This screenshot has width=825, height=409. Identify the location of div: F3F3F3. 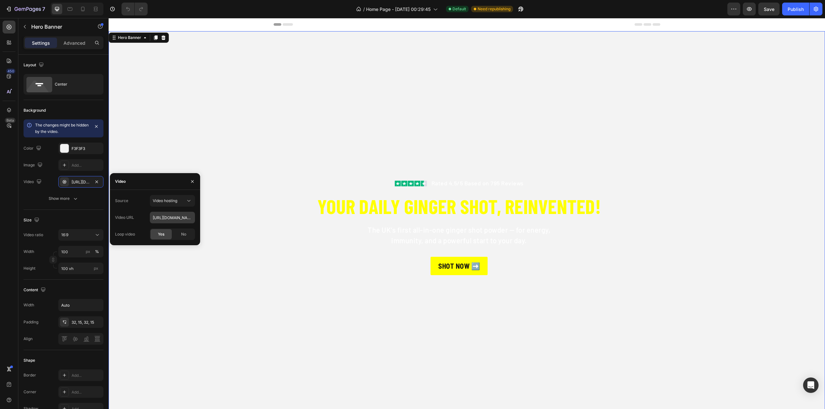
(87, 149).